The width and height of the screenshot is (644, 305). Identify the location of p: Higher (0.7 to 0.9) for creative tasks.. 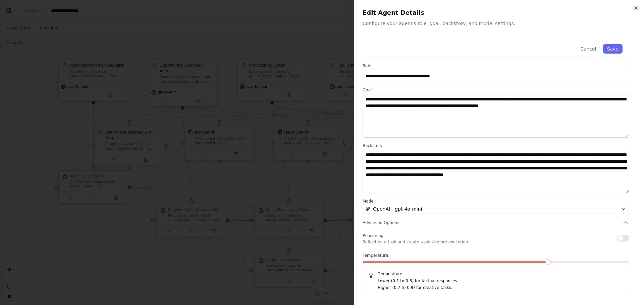
(501, 288).